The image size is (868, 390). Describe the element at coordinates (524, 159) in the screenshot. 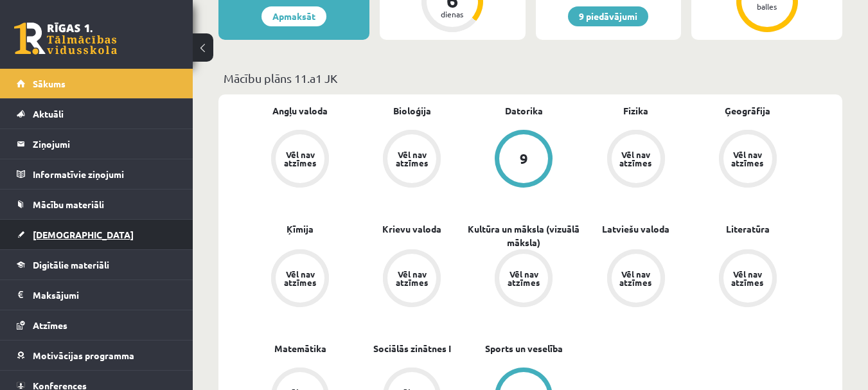

I see `div: 9` at that location.